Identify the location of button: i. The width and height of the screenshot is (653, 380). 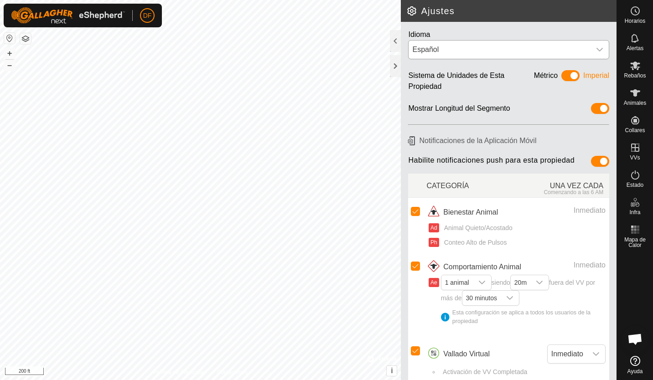
(392, 371).